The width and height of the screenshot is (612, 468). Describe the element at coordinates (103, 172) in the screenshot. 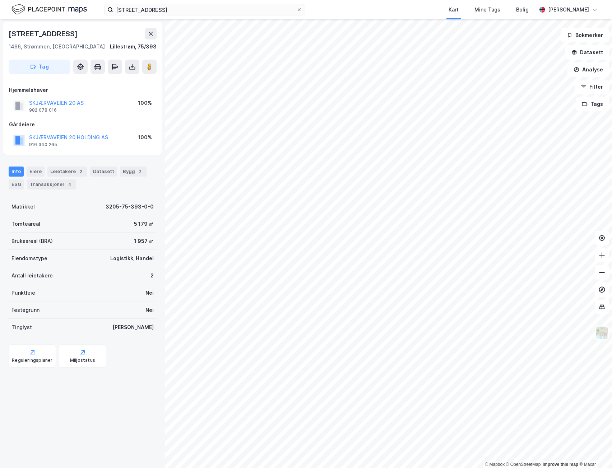

I see `div: Datasett` at that location.